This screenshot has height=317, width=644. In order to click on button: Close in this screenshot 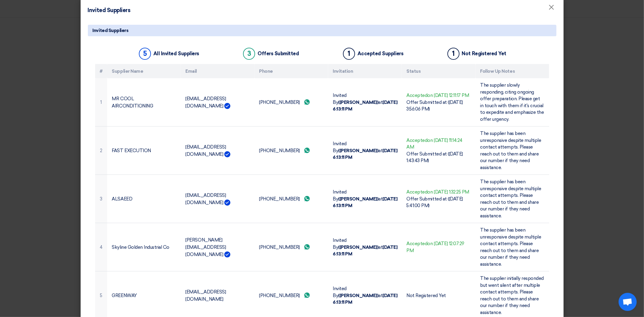, I will do `click(552, 8)`.